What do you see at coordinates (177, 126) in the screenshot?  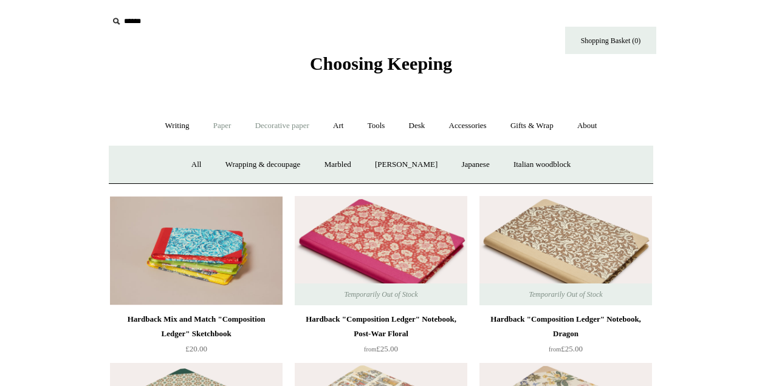 I see `a: Writing` at bounding box center [177, 126].